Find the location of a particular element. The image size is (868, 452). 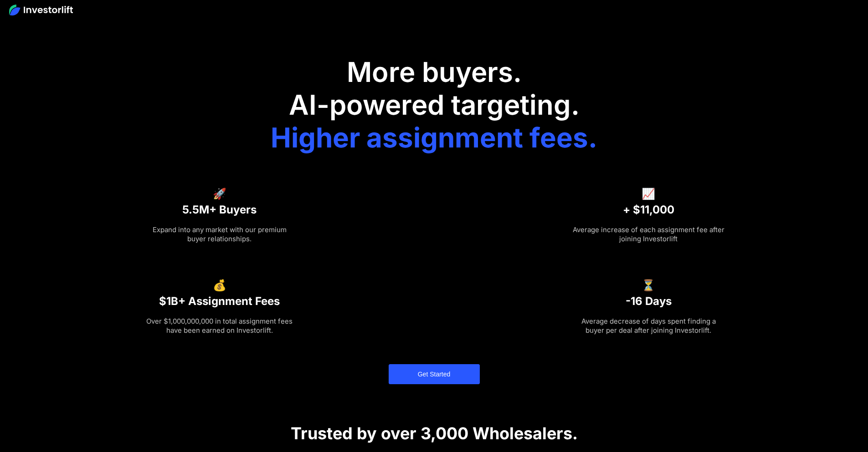

h1: Higher assignment fees. is located at coordinates (434, 140).